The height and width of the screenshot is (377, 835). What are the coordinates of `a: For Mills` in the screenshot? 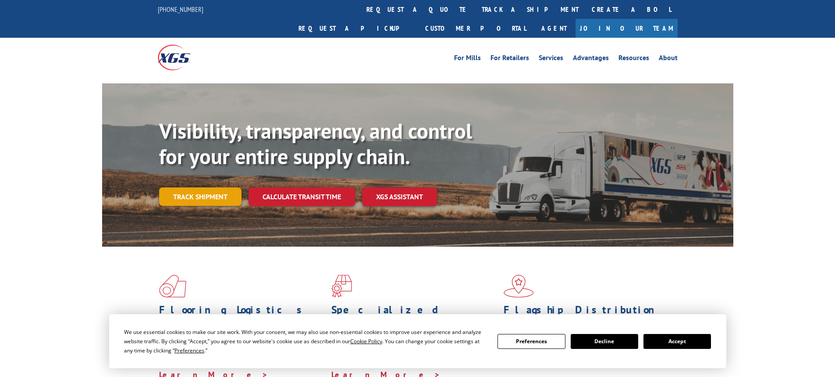 It's located at (467, 59).